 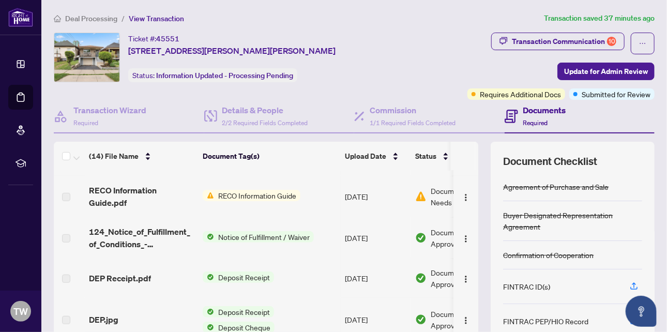 I want to click on h4: Documents, so click(x=545, y=110).